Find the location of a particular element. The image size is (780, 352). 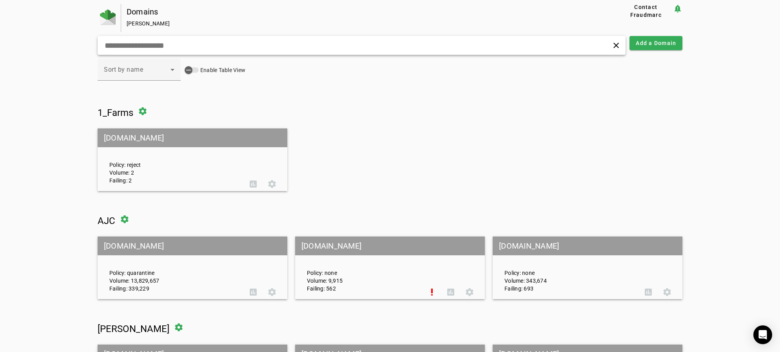

div: Policy: reject Volume: 2 Failing: 2 is located at coordinates (174, 160).